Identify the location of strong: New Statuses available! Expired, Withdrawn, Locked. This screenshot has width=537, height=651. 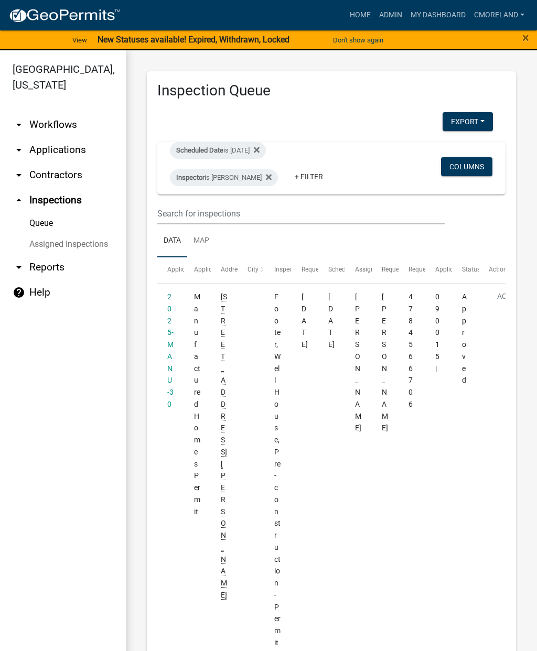
(193, 39).